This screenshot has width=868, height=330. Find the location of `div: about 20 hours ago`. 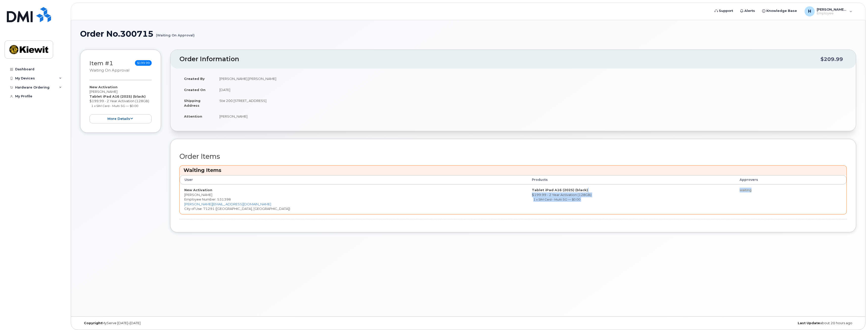

div: about 20 hours ago is located at coordinates (727, 324).